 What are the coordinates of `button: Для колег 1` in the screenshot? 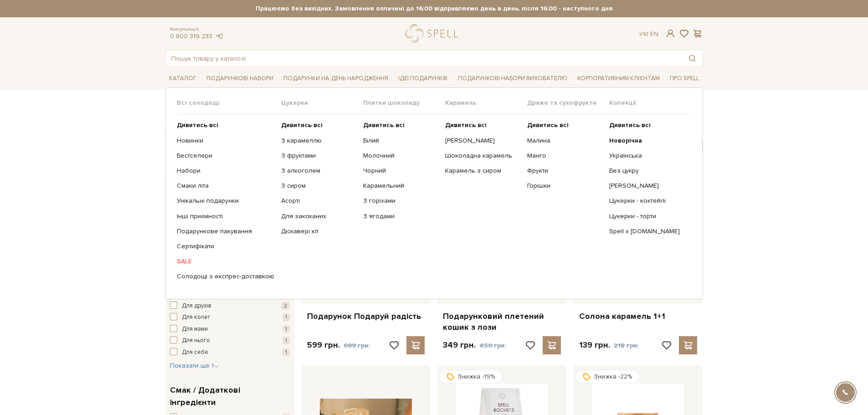 It's located at (230, 317).